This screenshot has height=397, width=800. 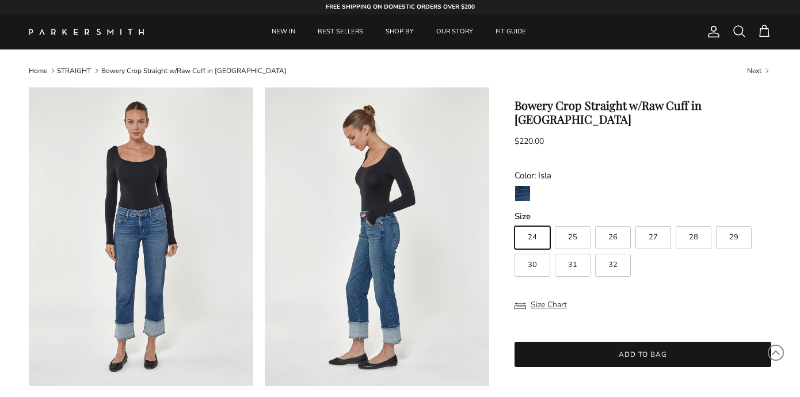 I want to click on div: Primary, so click(x=399, y=32).